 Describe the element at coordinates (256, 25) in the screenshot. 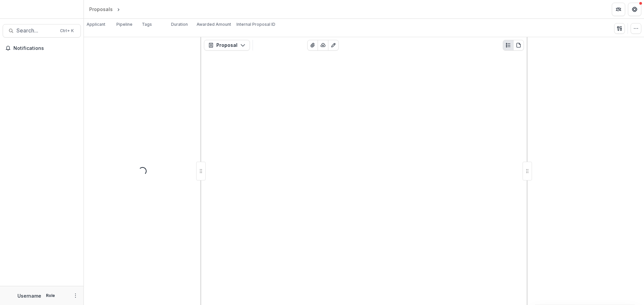

I see `p: Internal Proposal ID` at that location.